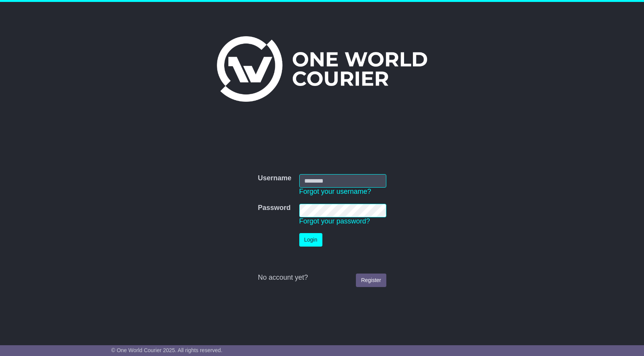  What do you see at coordinates (322, 69) in the screenshot?
I see `img: One World` at bounding box center [322, 69].